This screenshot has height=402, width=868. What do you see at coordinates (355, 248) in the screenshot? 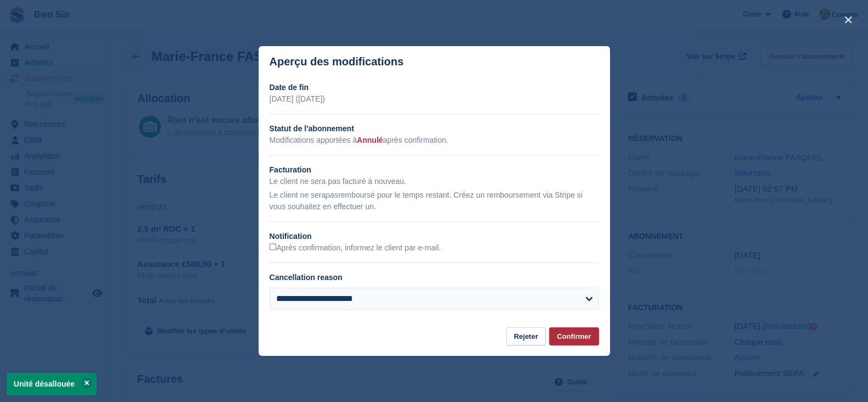
I see `label: Après confirmation, informez le client par e-mail.` at bounding box center [355, 248].